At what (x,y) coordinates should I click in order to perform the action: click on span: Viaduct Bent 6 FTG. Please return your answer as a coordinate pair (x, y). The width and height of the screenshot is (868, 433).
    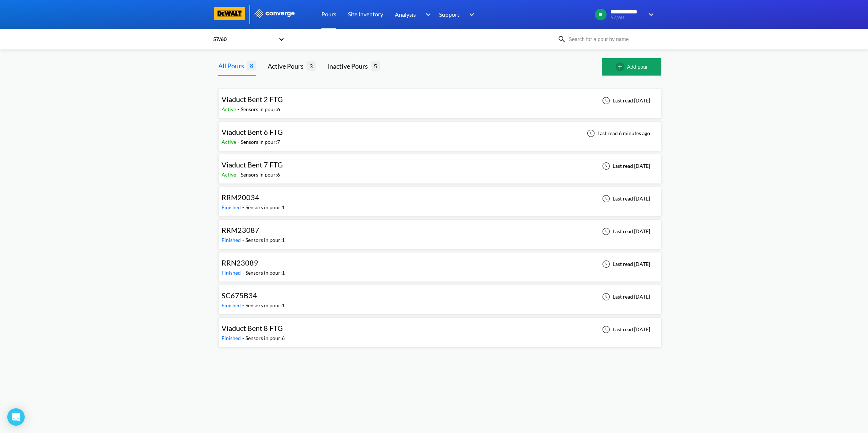
    Looking at the image, I should click on (252, 132).